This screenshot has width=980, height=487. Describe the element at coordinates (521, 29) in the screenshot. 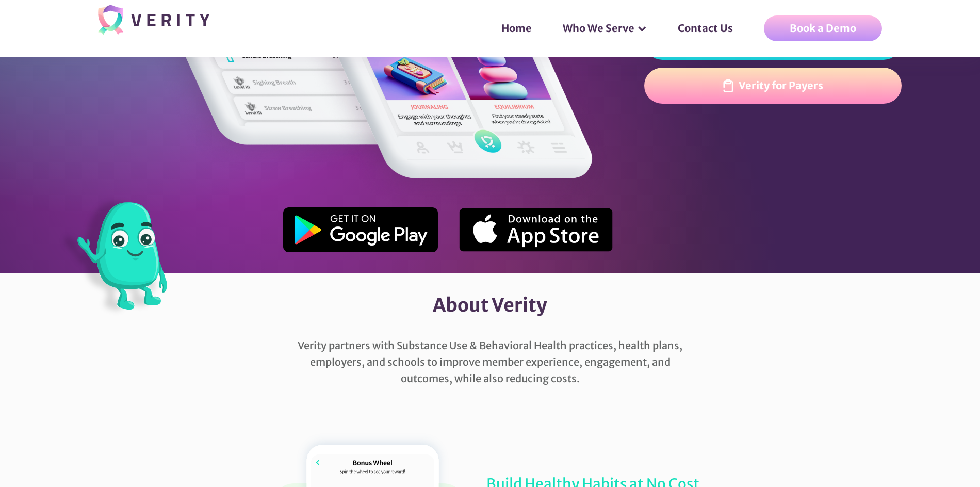

I see `a: Home` at that location.